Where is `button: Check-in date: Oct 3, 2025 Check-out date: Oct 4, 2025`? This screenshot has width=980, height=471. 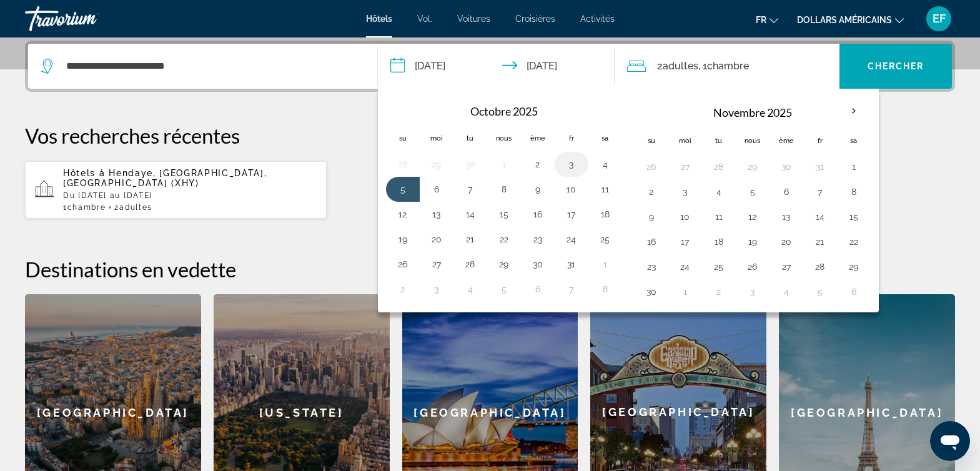 button: Check-in date: Oct 3, 2025 Check-out date: Oct 4, 2025 is located at coordinates (497, 66).